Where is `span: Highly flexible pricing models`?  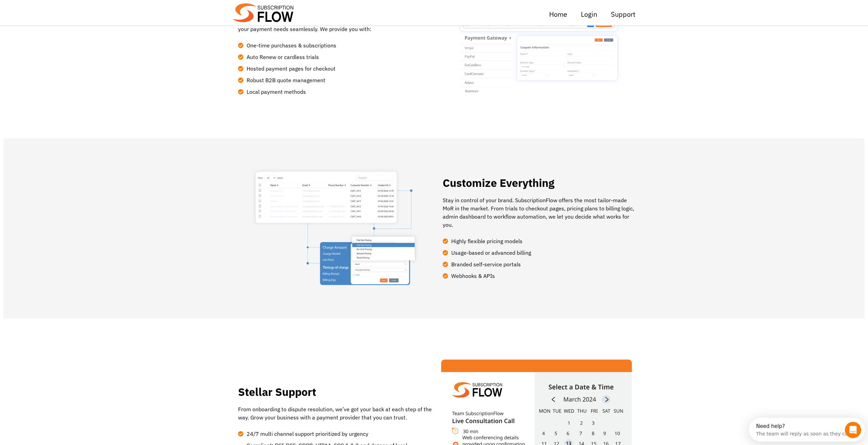
span: Highly flexible pricing models is located at coordinates (486, 241).